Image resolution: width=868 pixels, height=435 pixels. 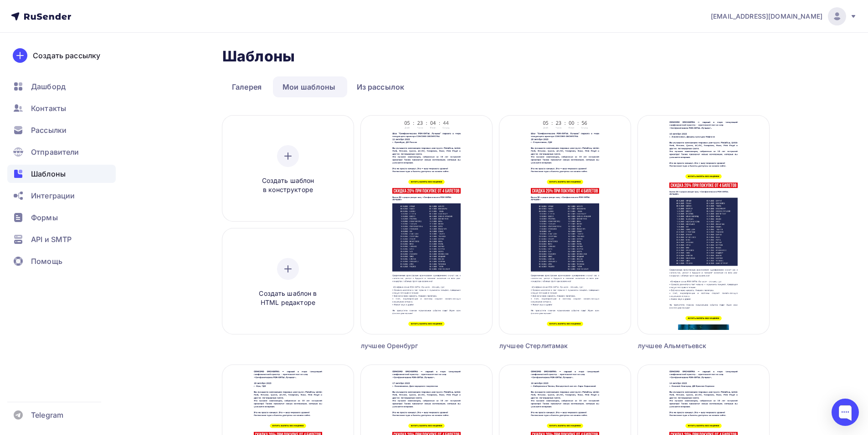 What do you see at coordinates (381, 87) in the screenshot?
I see `a: Из рассылок` at bounding box center [381, 87].